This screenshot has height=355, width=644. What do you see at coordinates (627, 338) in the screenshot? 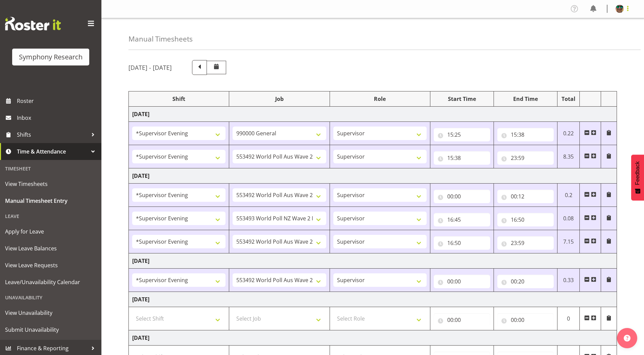
I see `img: help-xxl-2.png` at bounding box center [627, 338].